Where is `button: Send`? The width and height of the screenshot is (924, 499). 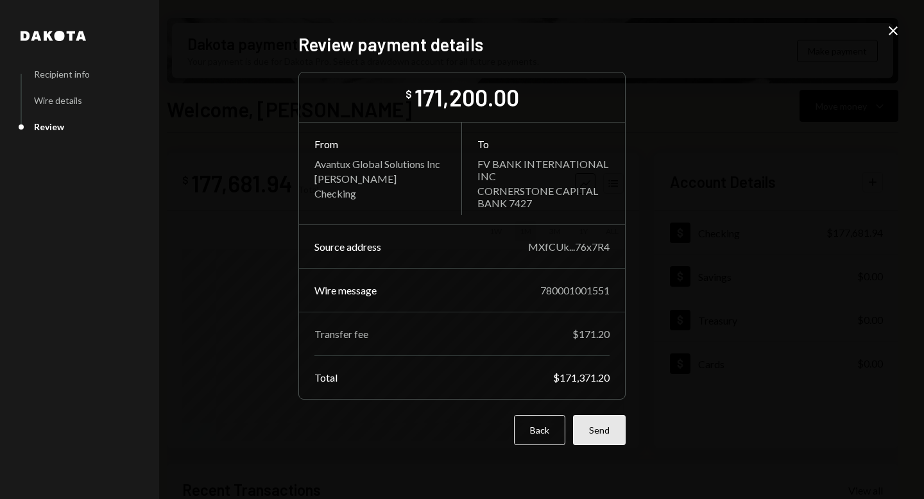 button: Send is located at coordinates (599, 430).